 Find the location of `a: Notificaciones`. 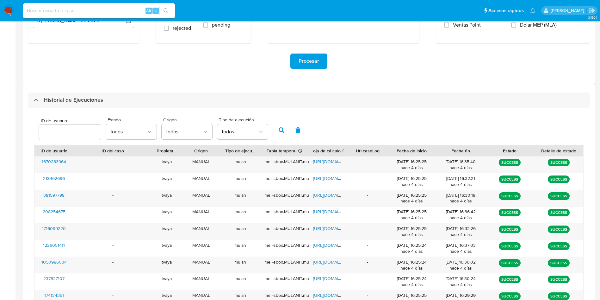

a: Notificaciones is located at coordinates (533, 10).